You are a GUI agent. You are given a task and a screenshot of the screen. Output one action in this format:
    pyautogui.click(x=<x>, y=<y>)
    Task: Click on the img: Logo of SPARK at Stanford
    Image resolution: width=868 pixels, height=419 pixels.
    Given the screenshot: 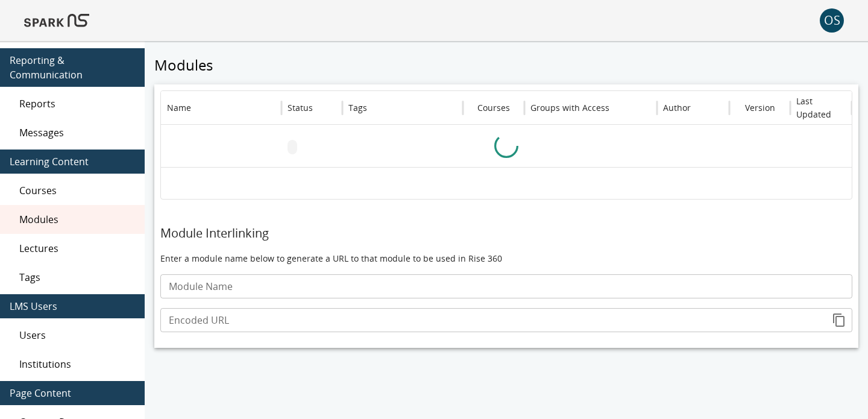 What is the action you would take?
    pyautogui.click(x=57, y=20)
    